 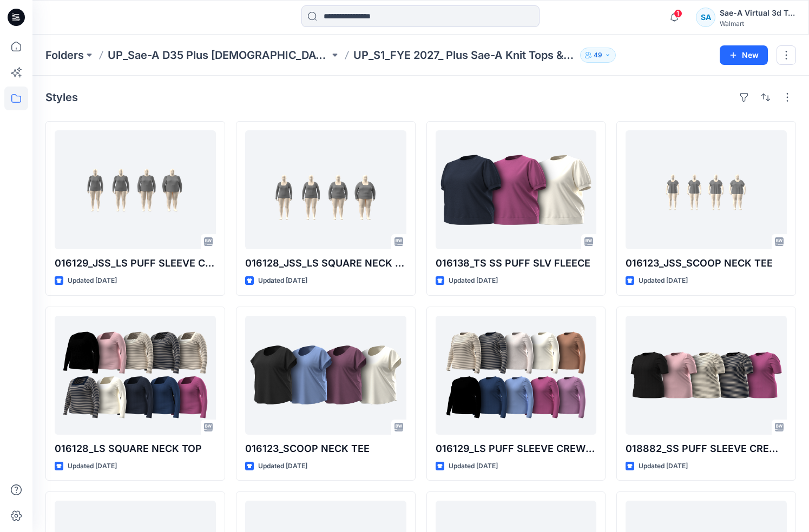 What do you see at coordinates (706, 263) in the screenshot?
I see `p: 016123_JSS_SCOOP NECK TEE` at bounding box center [706, 263].